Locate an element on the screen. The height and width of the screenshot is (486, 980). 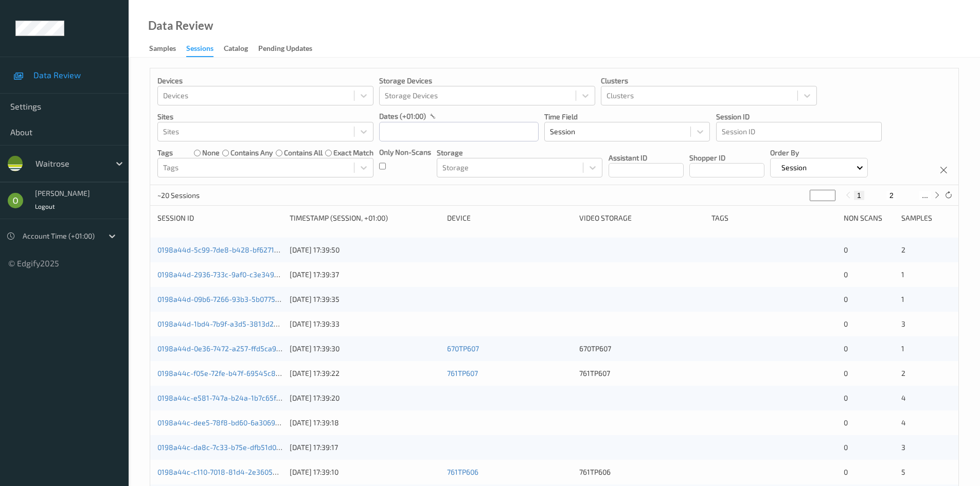
div: Pending Updates is located at coordinates (285, 50).